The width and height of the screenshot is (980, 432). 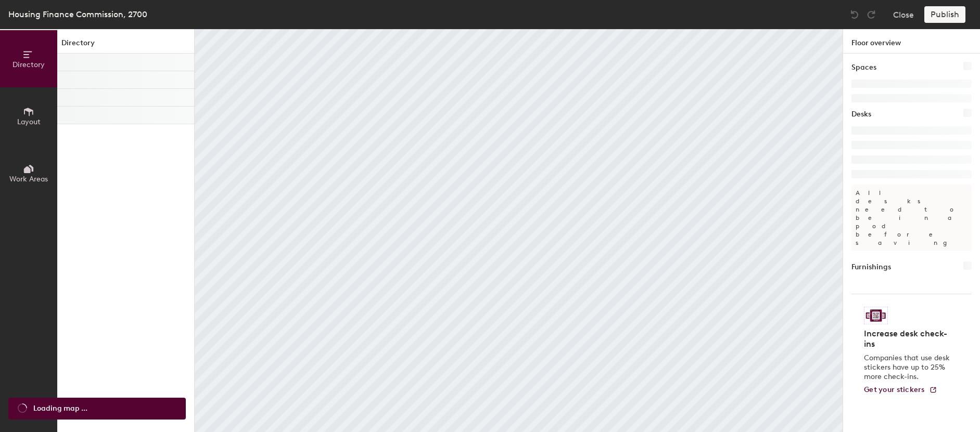 What do you see at coordinates (864, 67) in the screenshot?
I see `h1: Spaces` at bounding box center [864, 67].